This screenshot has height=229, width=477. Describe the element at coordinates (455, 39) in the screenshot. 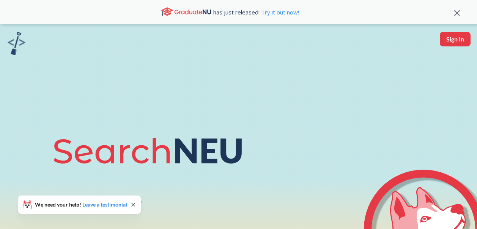

I see `button: Sign In` at that location.